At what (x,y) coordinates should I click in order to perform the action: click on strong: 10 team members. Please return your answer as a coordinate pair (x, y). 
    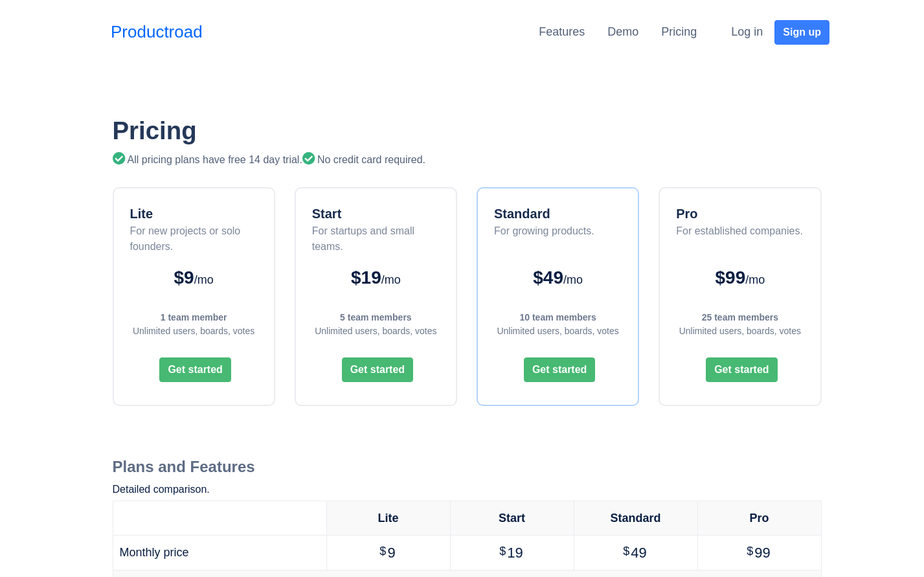
    Looking at the image, I should click on (558, 317).